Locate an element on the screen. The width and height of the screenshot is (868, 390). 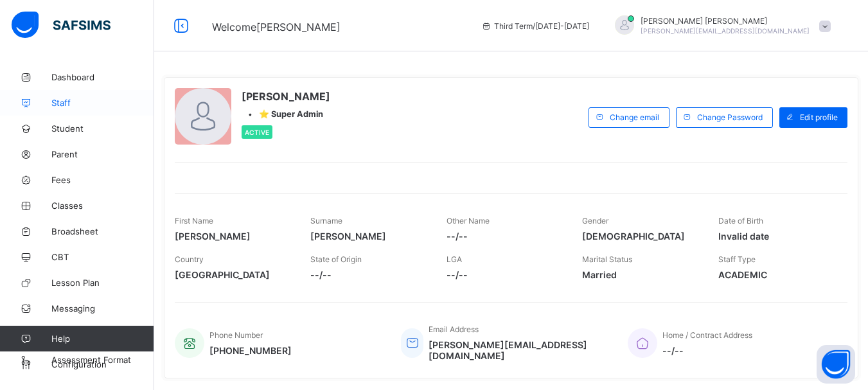
span: Date of Birth is located at coordinates (741, 220).